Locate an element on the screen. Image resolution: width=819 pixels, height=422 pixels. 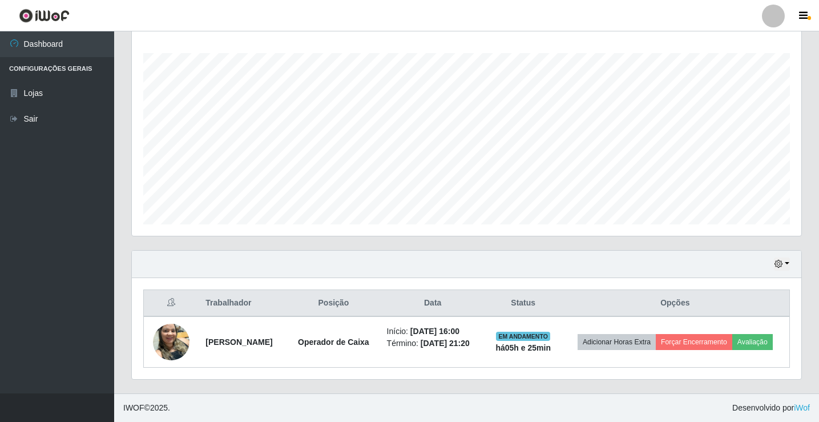
li: Término: is located at coordinates (433, 343).